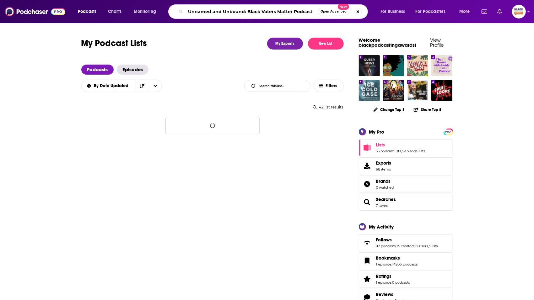 This screenshot has width=534, height=300. What do you see at coordinates (132, 70) in the screenshot?
I see `span: Episodes` at bounding box center [132, 70].